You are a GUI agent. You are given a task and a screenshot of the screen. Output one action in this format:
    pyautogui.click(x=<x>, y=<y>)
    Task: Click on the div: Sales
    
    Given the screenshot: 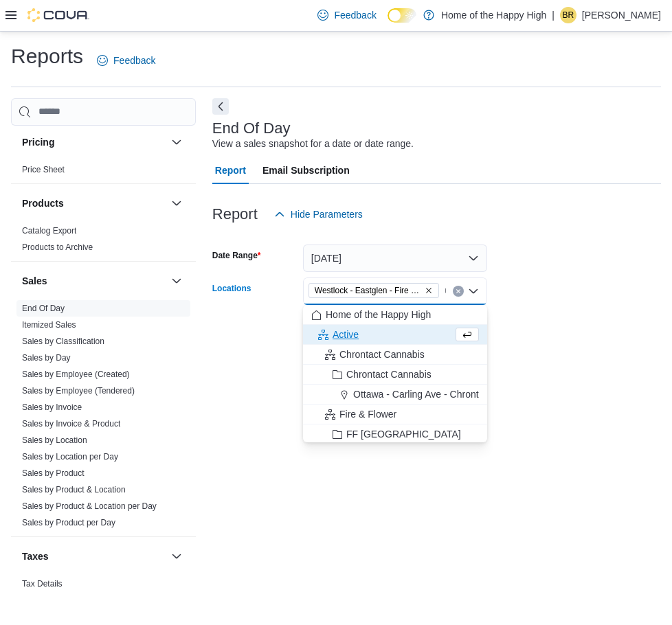 What is the action you would take?
    pyautogui.click(x=103, y=418)
    